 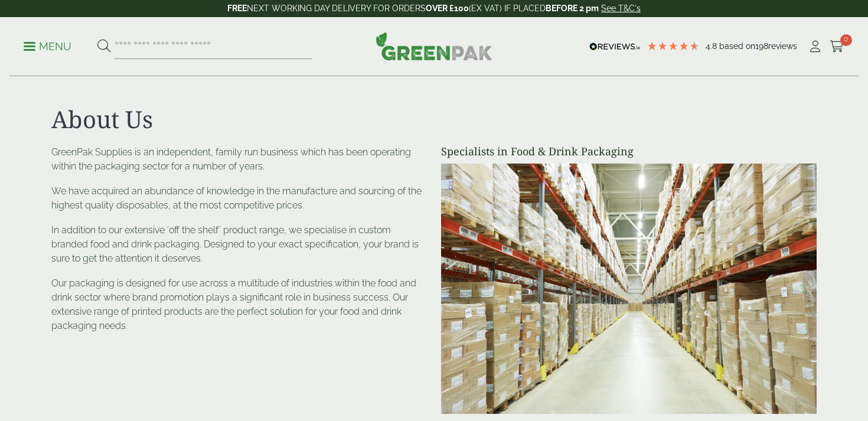 I want to click on div: 4.79 Stars, so click(x=673, y=46).